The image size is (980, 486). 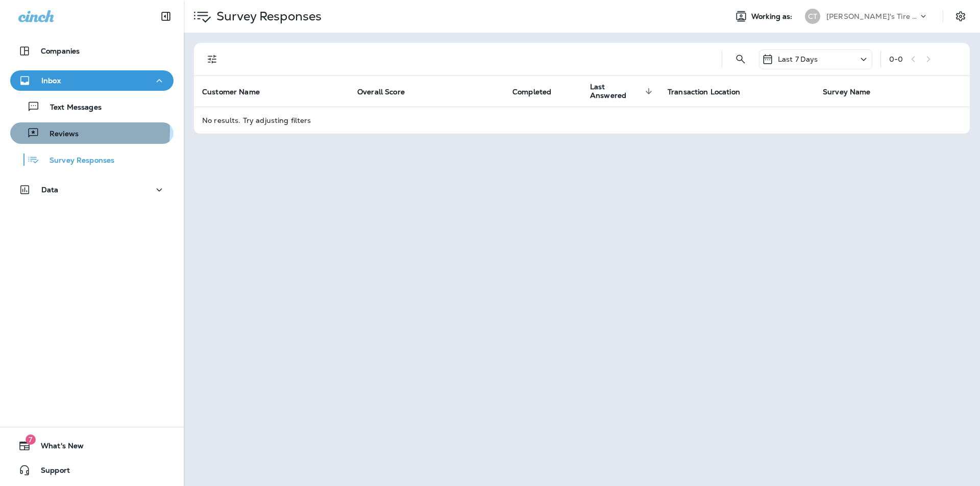 I want to click on td: No results. Try adjusting filters, so click(x=582, y=120).